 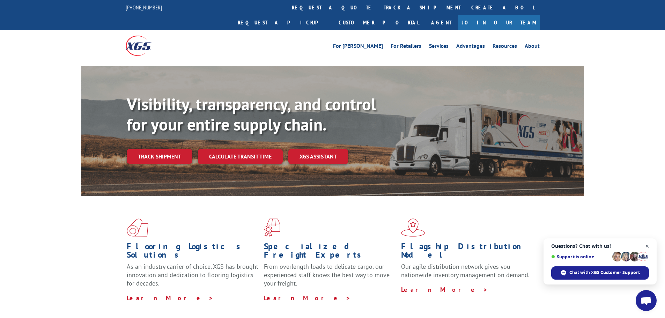 What do you see at coordinates (251, 114) in the screenshot?
I see `b: Visibility, transparency, and control for your entire supply chain.` at bounding box center [251, 114].